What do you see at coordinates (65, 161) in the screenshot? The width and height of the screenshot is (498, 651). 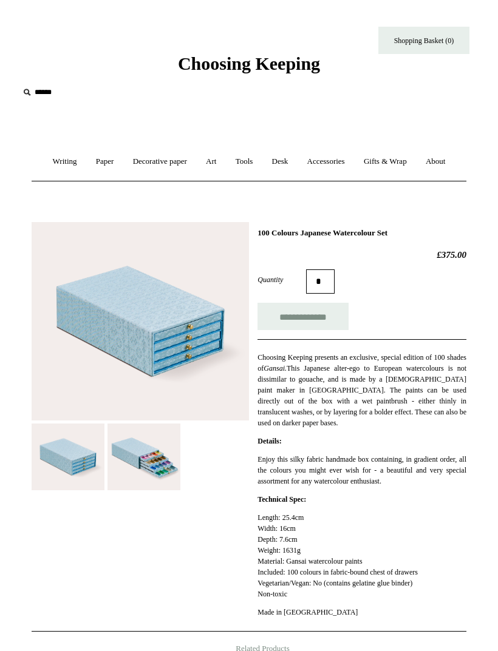 I see `a: Writing` at bounding box center [65, 161].